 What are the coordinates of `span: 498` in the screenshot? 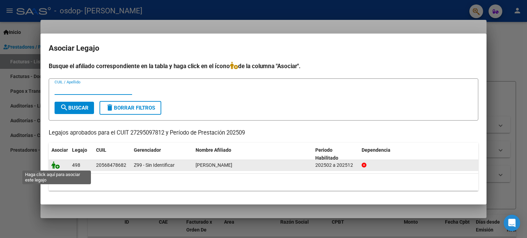 It's located at (76, 165).